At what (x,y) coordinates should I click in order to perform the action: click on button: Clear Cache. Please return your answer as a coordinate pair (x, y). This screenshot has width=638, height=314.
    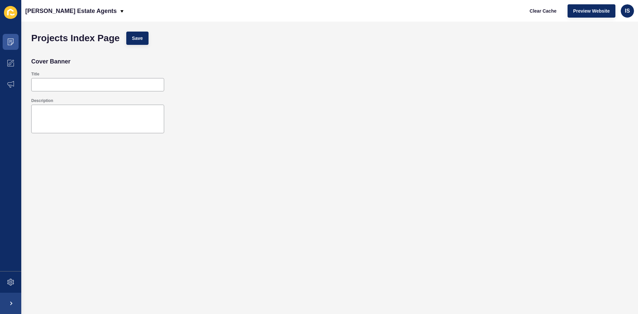
    Looking at the image, I should click on (543, 11).